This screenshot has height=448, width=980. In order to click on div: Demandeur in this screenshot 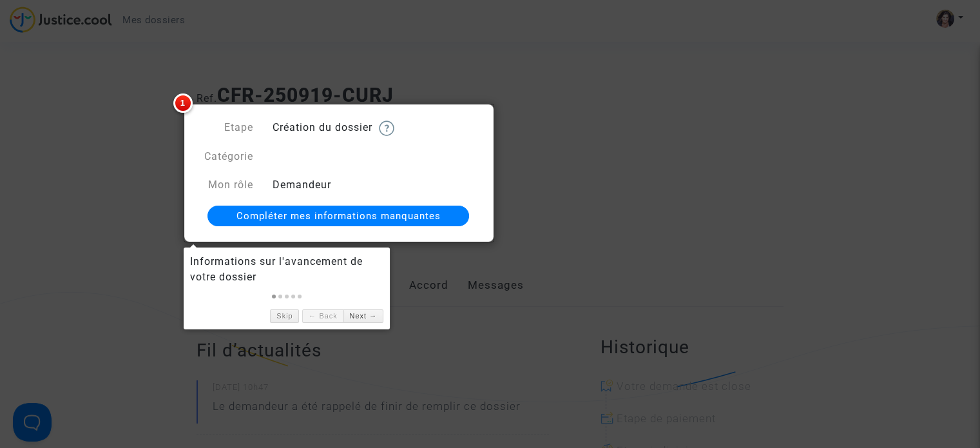, I will do `click(376, 185)`.